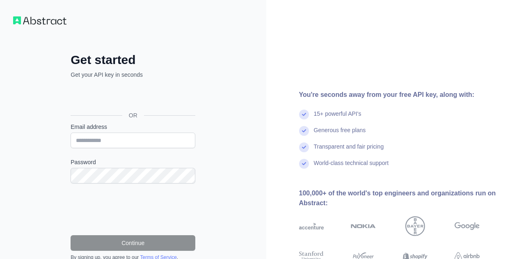  Describe the element at coordinates (133, 127) in the screenshot. I see `label: Email address` at that location.